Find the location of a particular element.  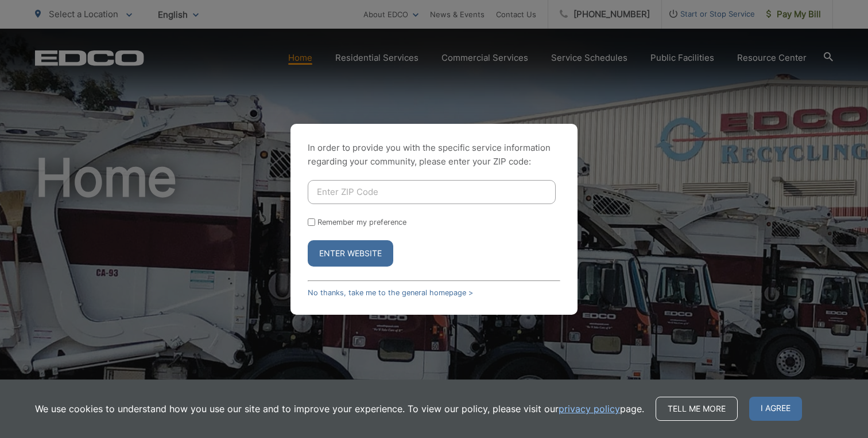

a: Tell me more is located at coordinates (696, 409).